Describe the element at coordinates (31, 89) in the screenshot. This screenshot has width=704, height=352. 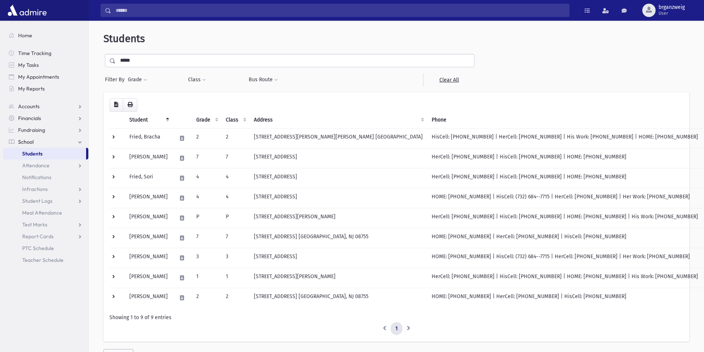
I see `span: My Reports` at that location.